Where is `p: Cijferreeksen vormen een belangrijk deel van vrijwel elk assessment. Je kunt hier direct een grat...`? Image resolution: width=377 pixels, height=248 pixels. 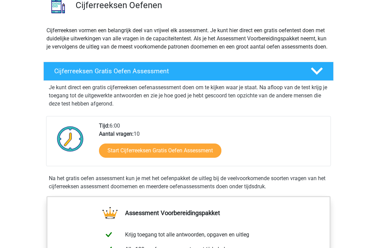 p: Cijferreeksen vormen een belangrijk deel van vrijwel elk assessment. Je kunt hier direct een grat... is located at coordinates (189, 39).